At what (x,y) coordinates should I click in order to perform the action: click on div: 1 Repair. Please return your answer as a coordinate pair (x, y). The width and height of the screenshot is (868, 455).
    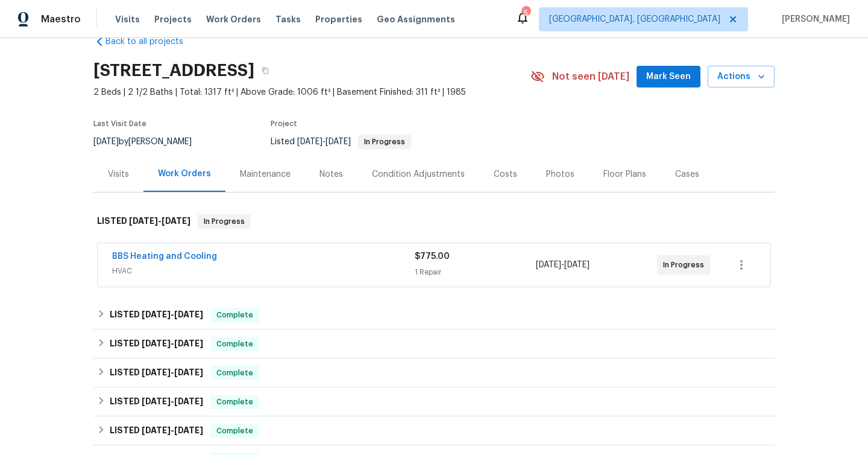
    Looking at the image, I should click on (475, 272).